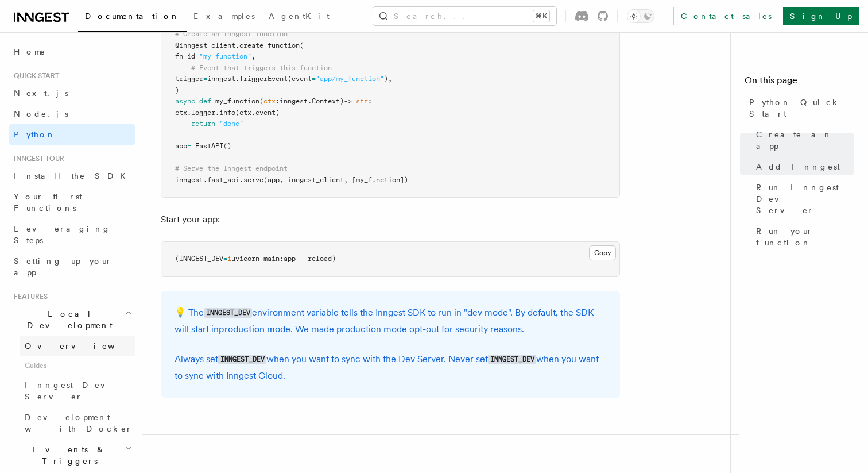 The image size is (868, 473). I want to click on a: Python, so click(72, 135).